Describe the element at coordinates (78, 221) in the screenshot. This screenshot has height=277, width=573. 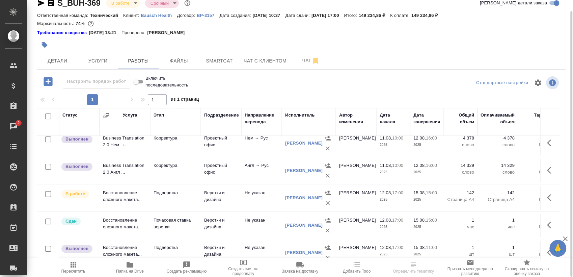
I see `div: Менеджер проверил работу исполнителя, передает ее на следующий этап` at that location.